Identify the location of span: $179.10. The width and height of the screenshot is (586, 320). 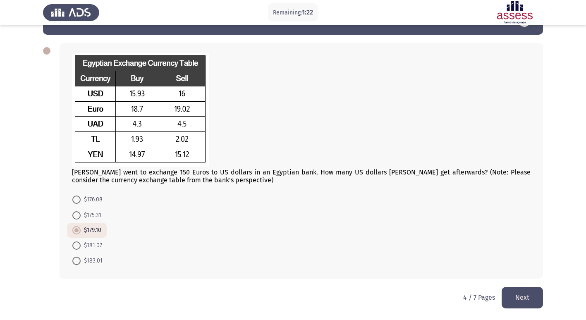
(91, 231).